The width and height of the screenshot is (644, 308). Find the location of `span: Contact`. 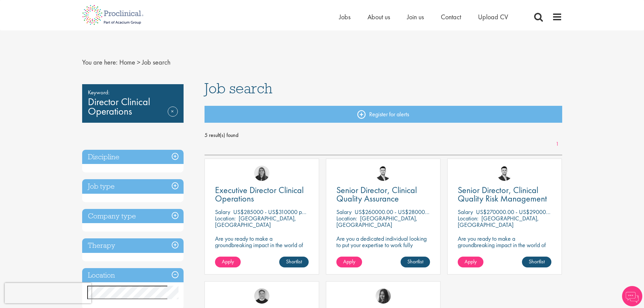

span: Contact is located at coordinates (451, 17).